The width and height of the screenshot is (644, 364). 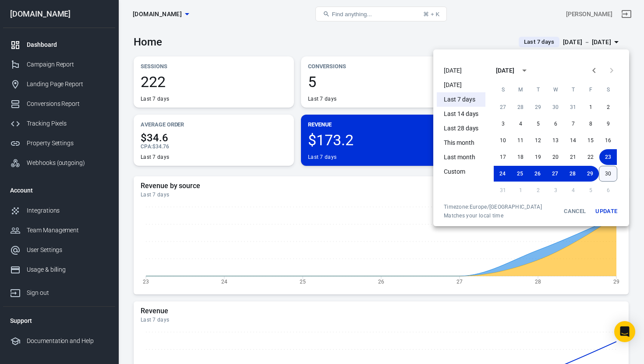 I want to click on button: 19, so click(x=538, y=157).